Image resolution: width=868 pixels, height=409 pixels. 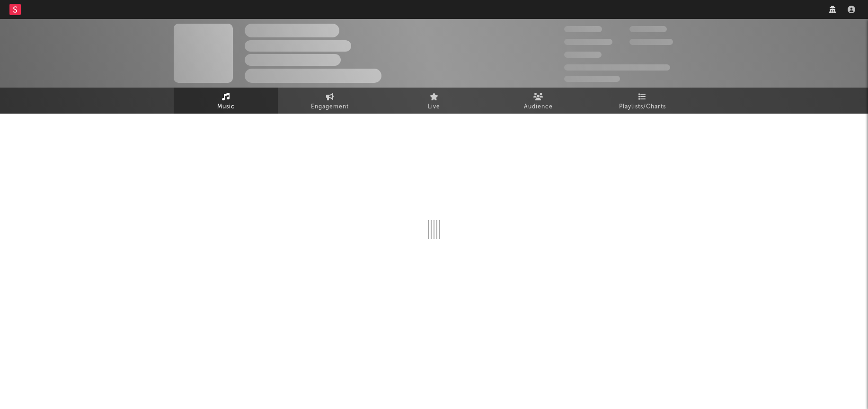 What do you see at coordinates (539, 101) in the screenshot?
I see `a: Audience` at bounding box center [539, 101].